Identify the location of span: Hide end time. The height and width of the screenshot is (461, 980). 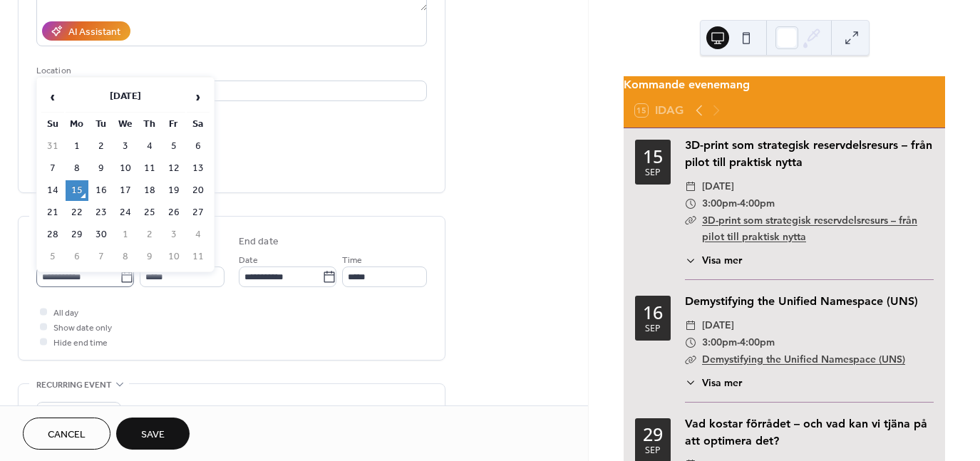
(80, 343).